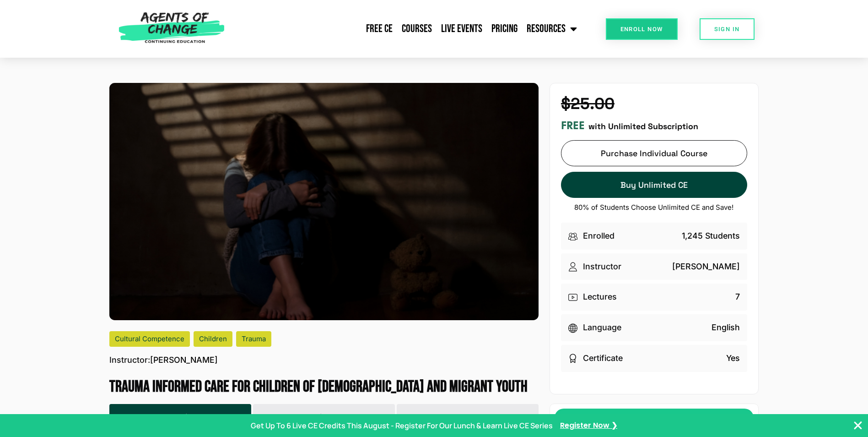  Describe the element at coordinates (654, 153) in the screenshot. I see `span: Purchase Individual Course` at that location.